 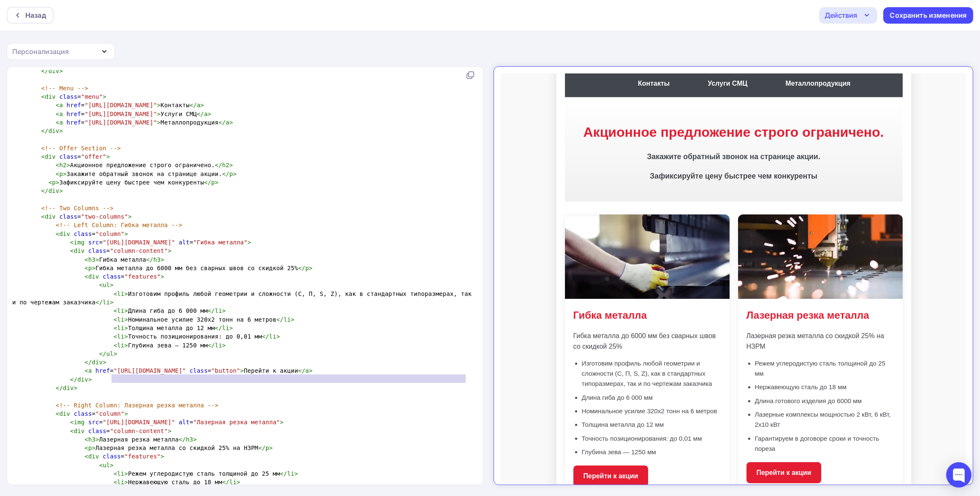 I want to click on span: Толщина металла до 12 мм, so click(x=123, y=328).